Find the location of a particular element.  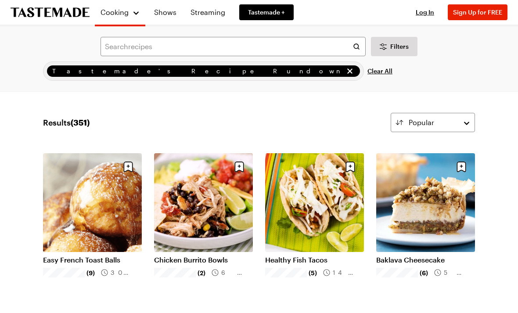

span: Sign Up for FREE is located at coordinates (477, 12).